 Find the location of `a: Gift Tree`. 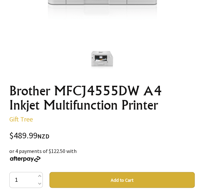

a: Gift Tree is located at coordinates (21, 119).